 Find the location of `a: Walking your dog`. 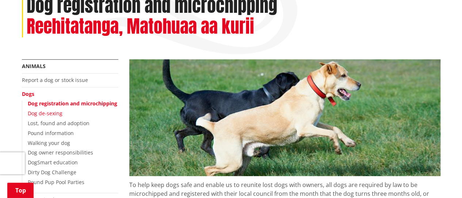

a: Walking your dog is located at coordinates (49, 142).